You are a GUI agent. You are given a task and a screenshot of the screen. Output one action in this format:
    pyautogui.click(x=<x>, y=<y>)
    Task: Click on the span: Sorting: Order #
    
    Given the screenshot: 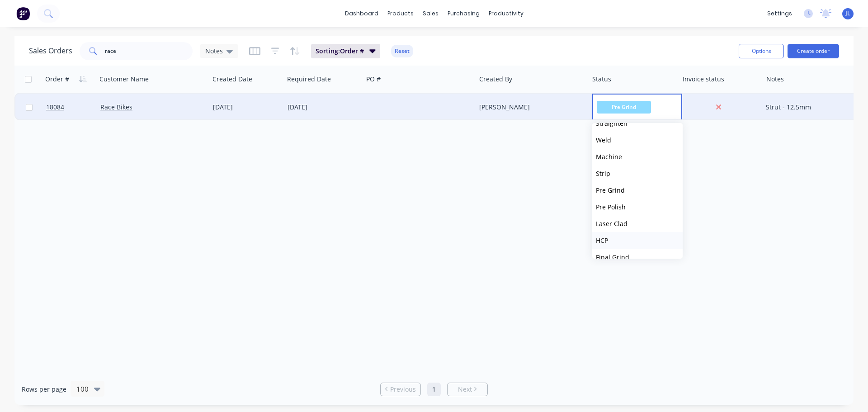 What is the action you would take?
    pyautogui.click(x=340, y=51)
    